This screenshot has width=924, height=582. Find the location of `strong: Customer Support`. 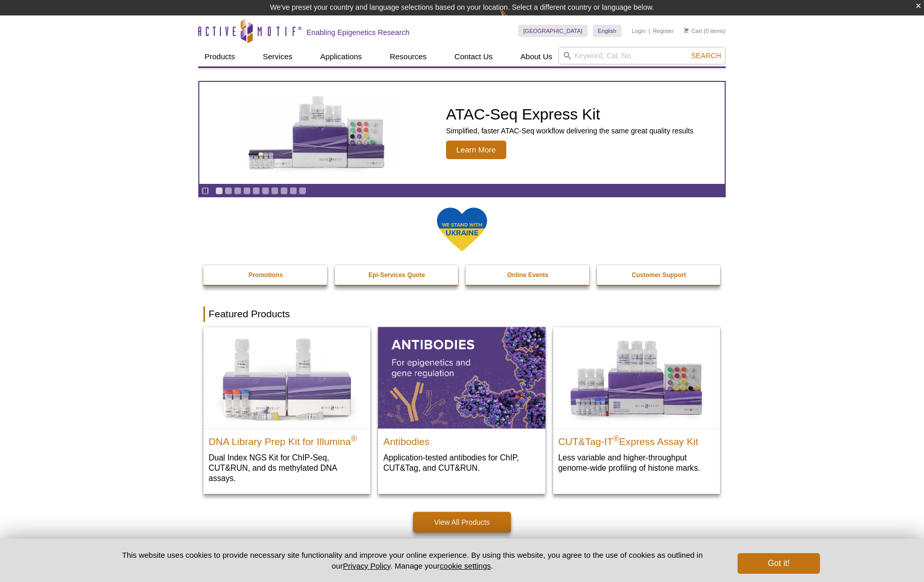

strong: Customer Support is located at coordinates (659, 275).